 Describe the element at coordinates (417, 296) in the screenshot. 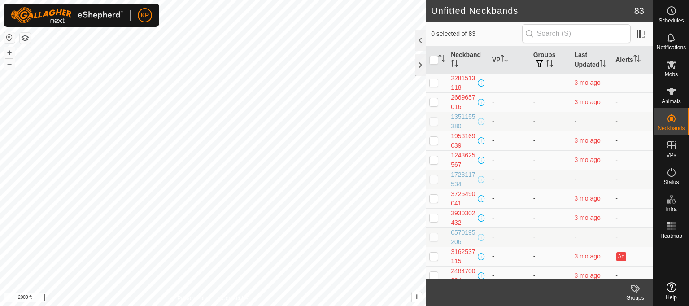

I see `span: i` at that location.